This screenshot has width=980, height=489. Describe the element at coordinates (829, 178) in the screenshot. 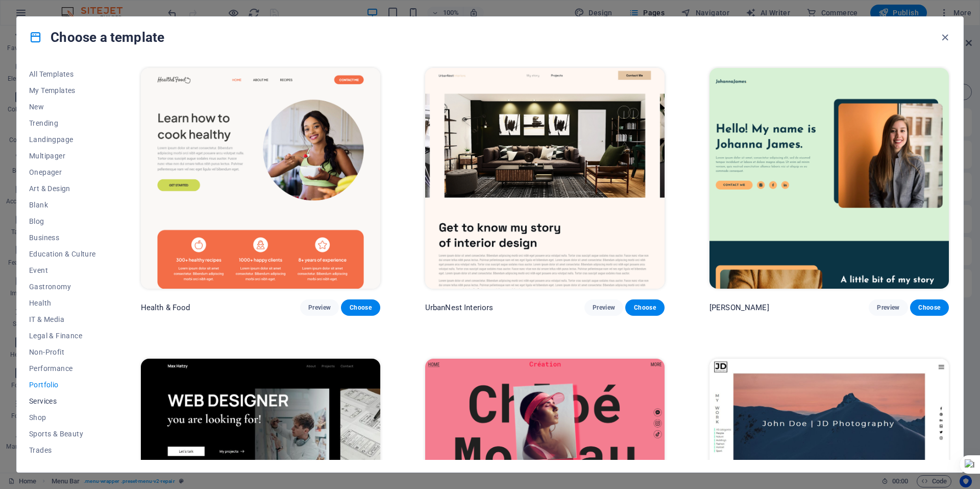

I see `img: Johanna James` at that location.